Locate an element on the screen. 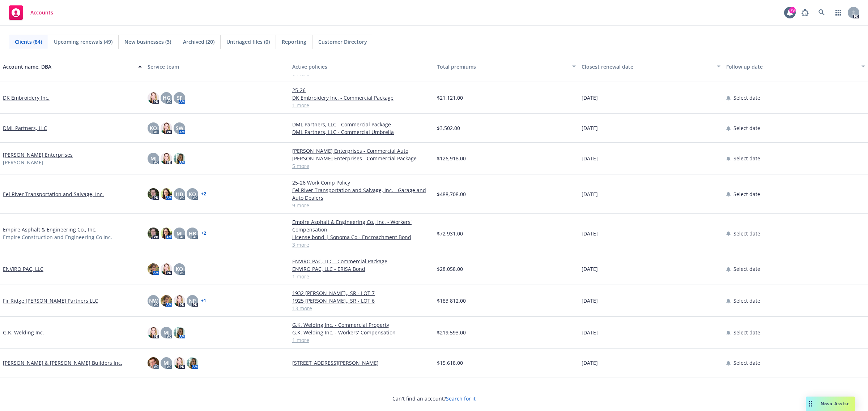  span: Can't find an account? is located at coordinates (434, 399).